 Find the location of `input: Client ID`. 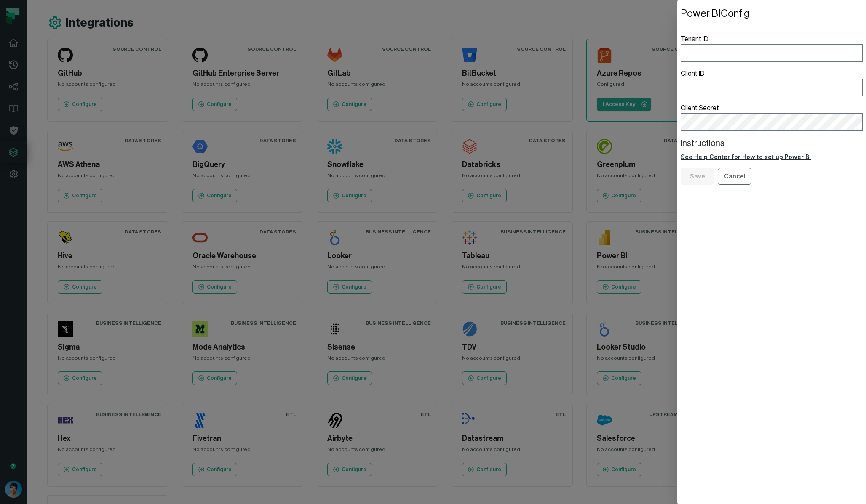

input: Client ID is located at coordinates (772, 88).